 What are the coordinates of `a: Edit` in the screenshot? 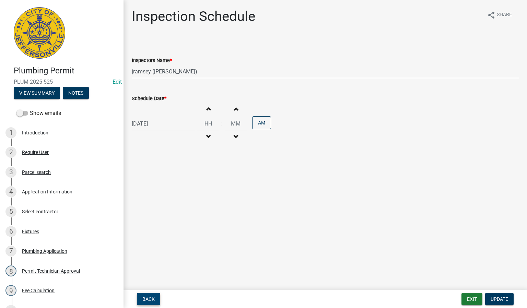 It's located at (117, 82).